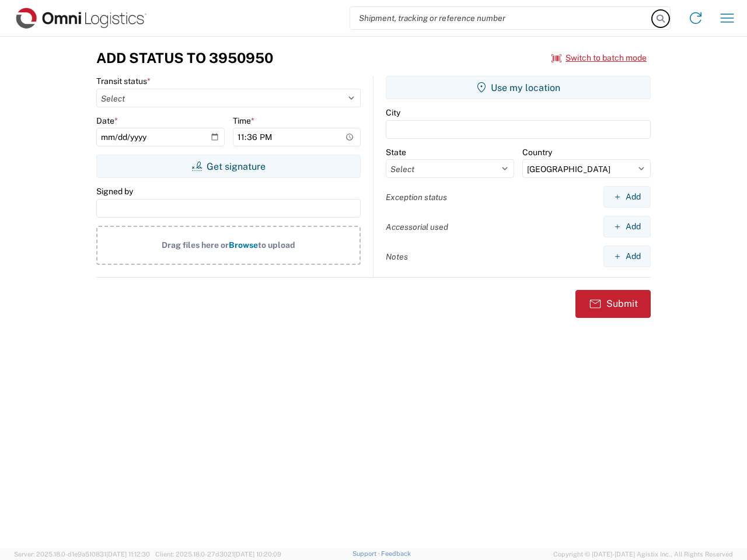 The height and width of the screenshot is (560, 747). I want to click on label: Signed by, so click(115, 191).